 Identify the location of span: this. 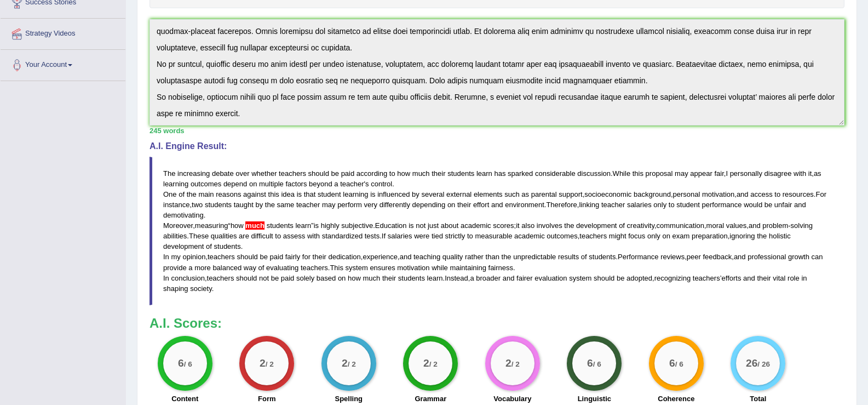
(274, 194).